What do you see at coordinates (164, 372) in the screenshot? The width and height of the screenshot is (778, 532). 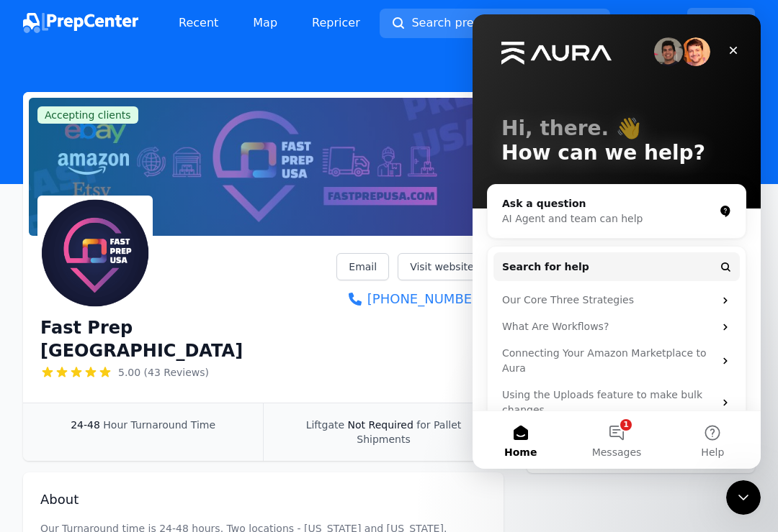 I see `span: 5.00 (43 Reviews)` at bounding box center [164, 372].